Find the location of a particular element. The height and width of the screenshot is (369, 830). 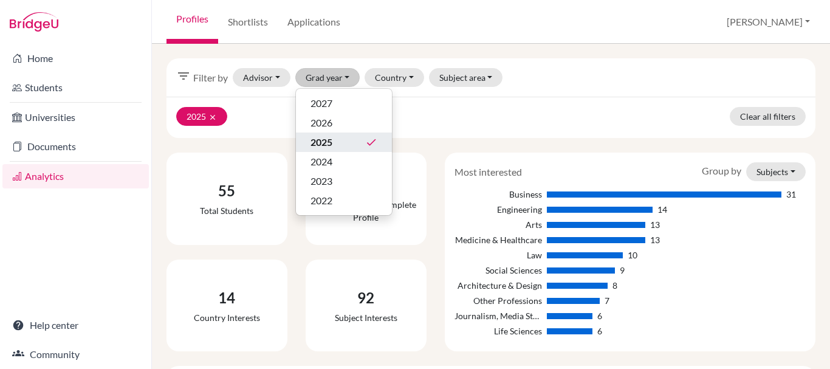

button: Subject area is located at coordinates (466, 77).